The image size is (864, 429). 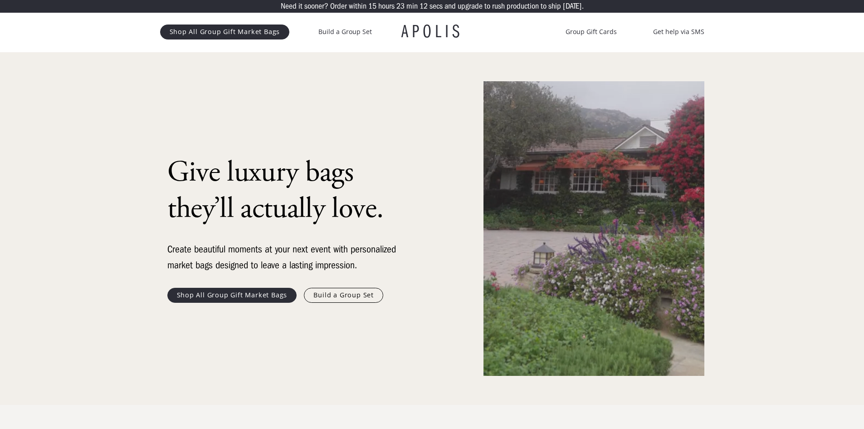 What do you see at coordinates (386, 6) in the screenshot?
I see `p: hours` at bounding box center [386, 6].